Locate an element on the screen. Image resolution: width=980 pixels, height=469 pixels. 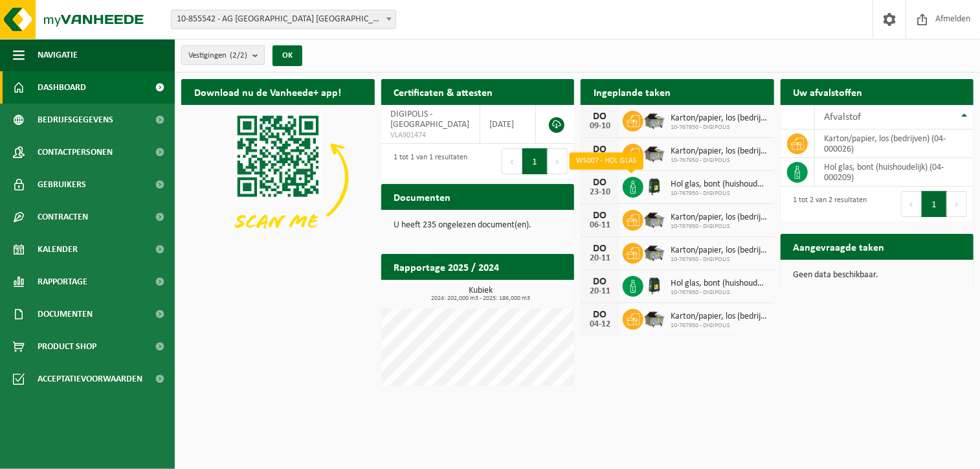
h2: Rapportage 2025 / 2024 is located at coordinates (447, 266).